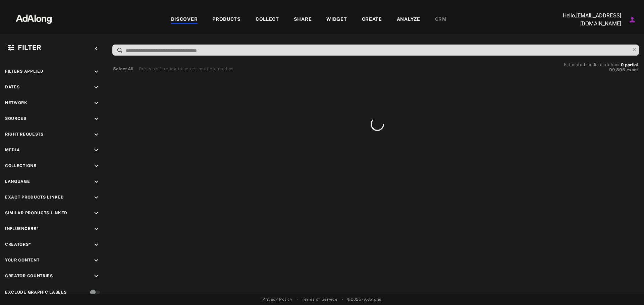  Describe the element at coordinates (303, 20) in the screenshot. I see `div: SHARE` at that location.